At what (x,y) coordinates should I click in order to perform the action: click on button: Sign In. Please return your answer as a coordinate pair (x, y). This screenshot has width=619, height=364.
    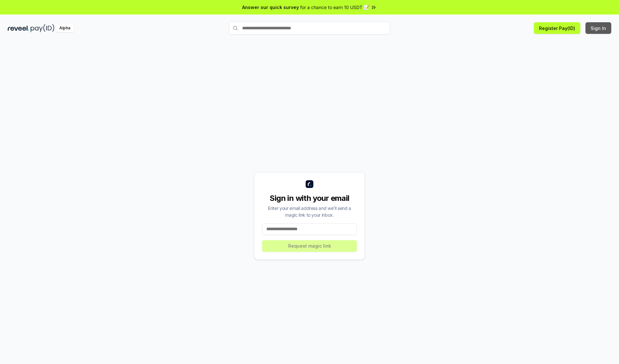
    Looking at the image, I should click on (598, 28).